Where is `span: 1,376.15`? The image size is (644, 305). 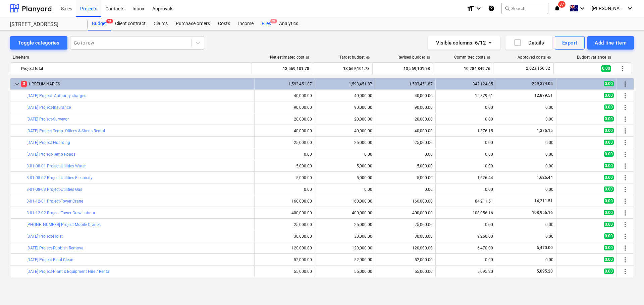
span: 1,376.15 is located at coordinates (545, 131).